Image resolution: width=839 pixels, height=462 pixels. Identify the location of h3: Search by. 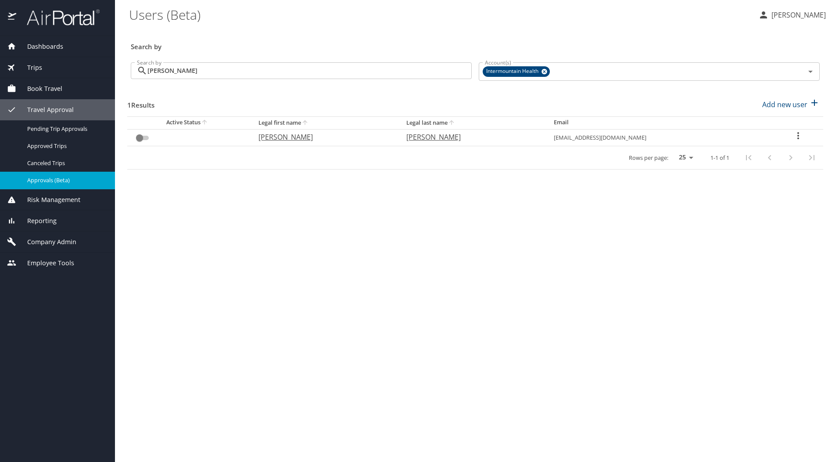
(475, 44).